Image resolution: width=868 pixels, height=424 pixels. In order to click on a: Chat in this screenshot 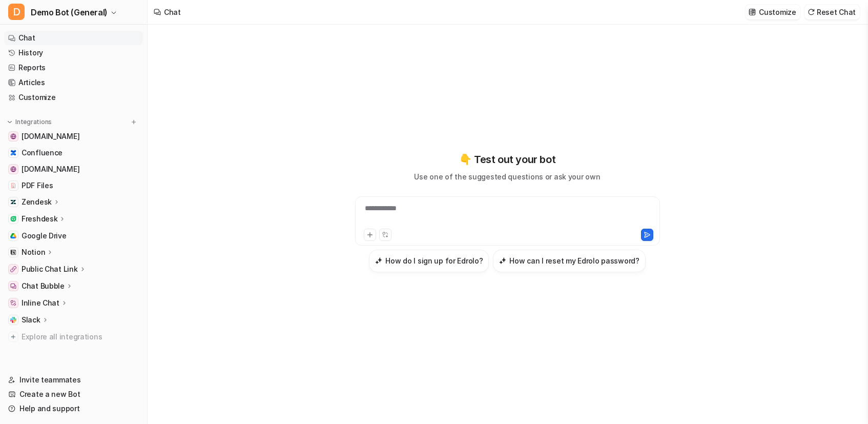, I will do `click(73, 38)`.